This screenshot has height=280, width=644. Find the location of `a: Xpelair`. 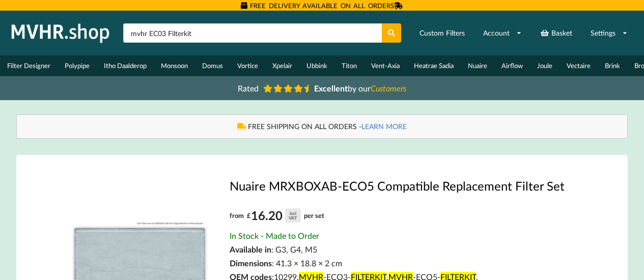

a: Xpelair is located at coordinates (282, 66).